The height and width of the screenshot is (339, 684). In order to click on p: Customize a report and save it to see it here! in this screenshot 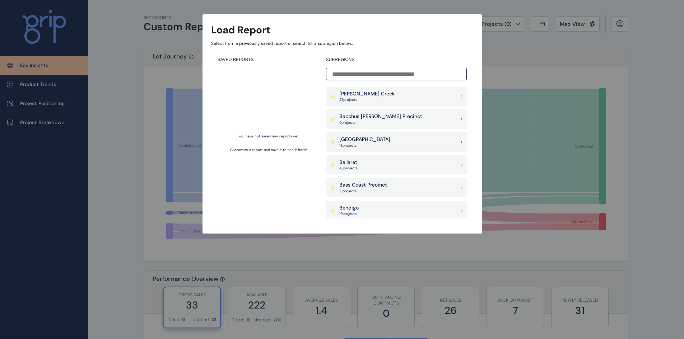, I will do `click(269, 150)`.